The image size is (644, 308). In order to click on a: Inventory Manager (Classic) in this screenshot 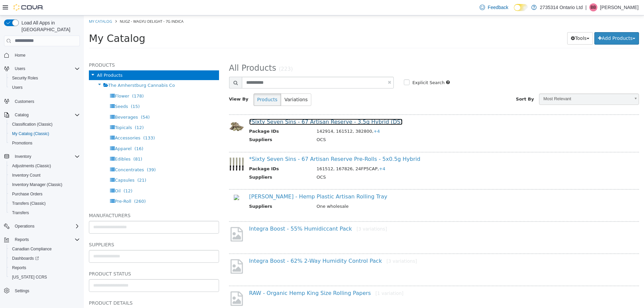, I will do `click(37, 185)`.